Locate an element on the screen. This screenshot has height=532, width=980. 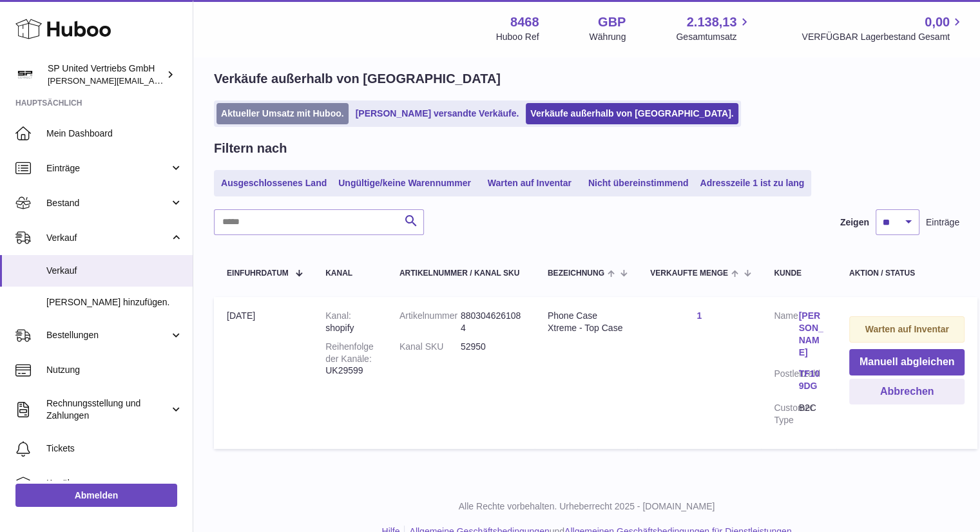
span: Tickets is located at coordinates (115, 448).